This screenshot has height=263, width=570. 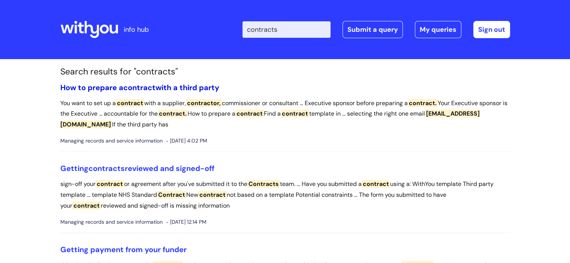 What do you see at coordinates (204, 103) in the screenshot?
I see `span: contractor,` at bounding box center [204, 103].